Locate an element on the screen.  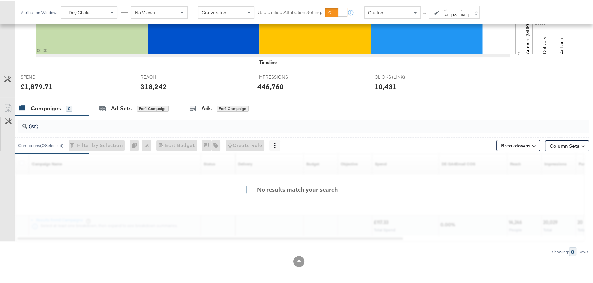
div: Showing: is located at coordinates (560, 251).